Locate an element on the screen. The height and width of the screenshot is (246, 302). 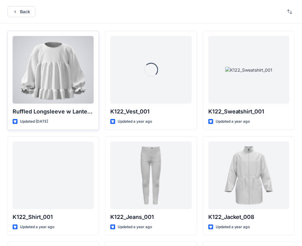
a: K122_Sweatshirt_001 is located at coordinates (249, 70).